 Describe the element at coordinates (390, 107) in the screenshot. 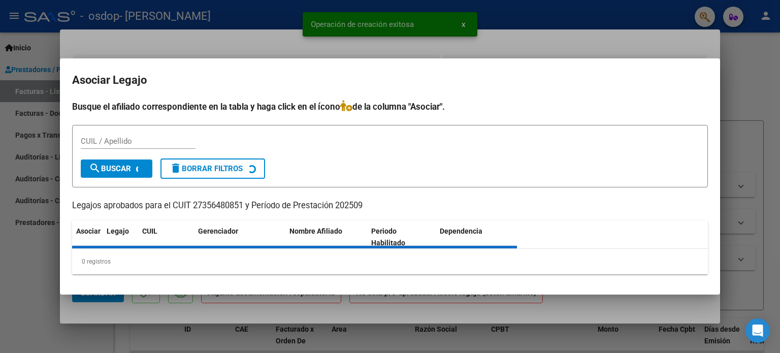

I see `h4: Busque el afiliado correspondiente en la tabla y haga click en el ícono de la columna "Asociar".` at that location.